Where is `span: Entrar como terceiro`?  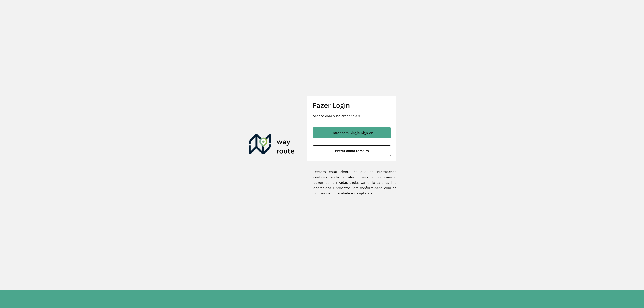 span: Entrar como terceiro is located at coordinates (352, 151).